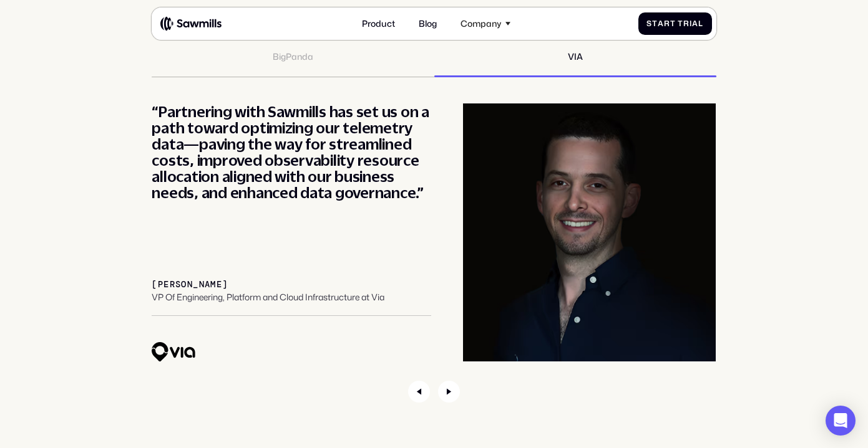 This screenshot has width=868, height=448. Describe the element at coordinates (434, 233) in the screenshot. I see `div: 2 / 2` at that location.